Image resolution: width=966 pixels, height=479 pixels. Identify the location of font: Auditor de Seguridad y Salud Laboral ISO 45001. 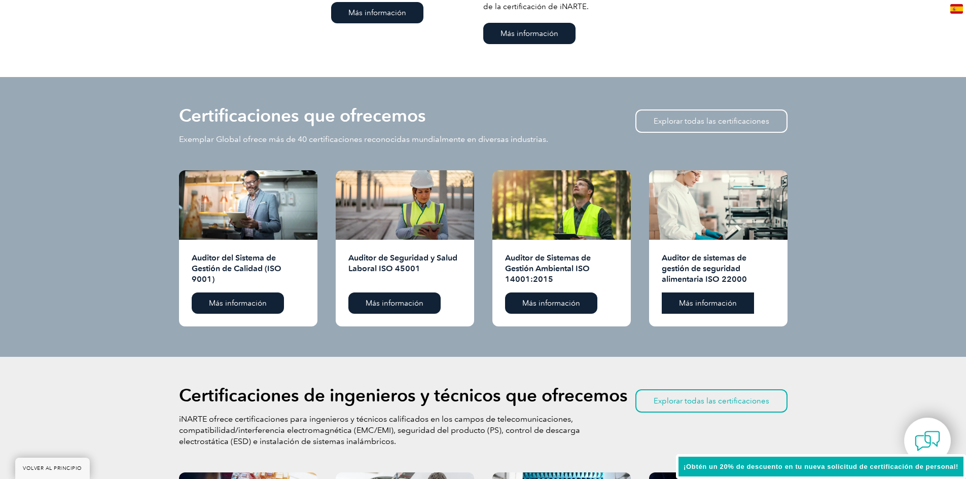
(403, 263).